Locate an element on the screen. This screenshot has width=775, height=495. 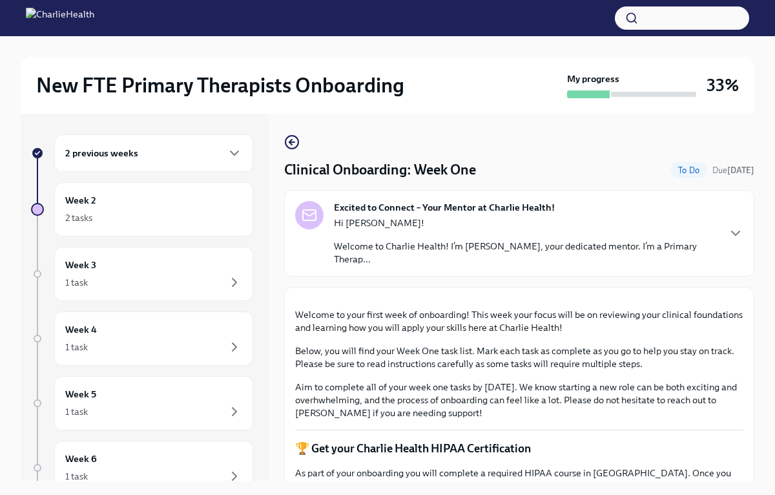
h6: Week 3 is located at coordinates (81, 265).